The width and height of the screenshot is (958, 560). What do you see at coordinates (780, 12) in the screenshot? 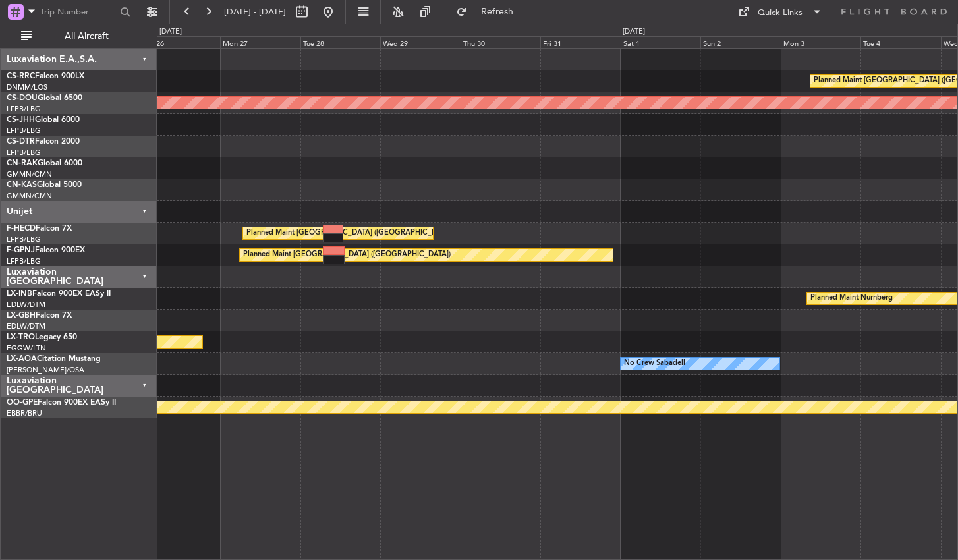
I see `button: Quick Links` at bounding box center [780, 12].